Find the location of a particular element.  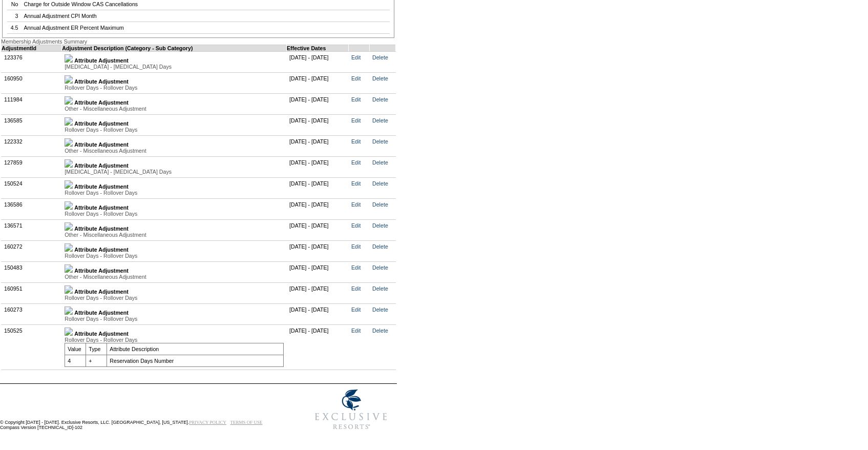

td: 160273 is located at coordinates (32, 314).